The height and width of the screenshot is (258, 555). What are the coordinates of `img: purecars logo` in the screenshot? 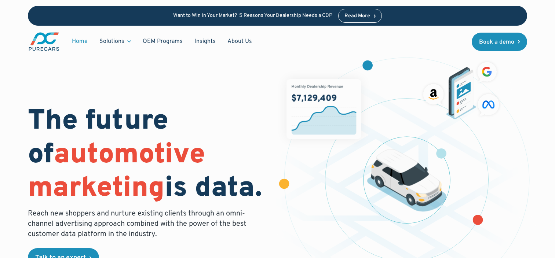 It's located at (44, 41).